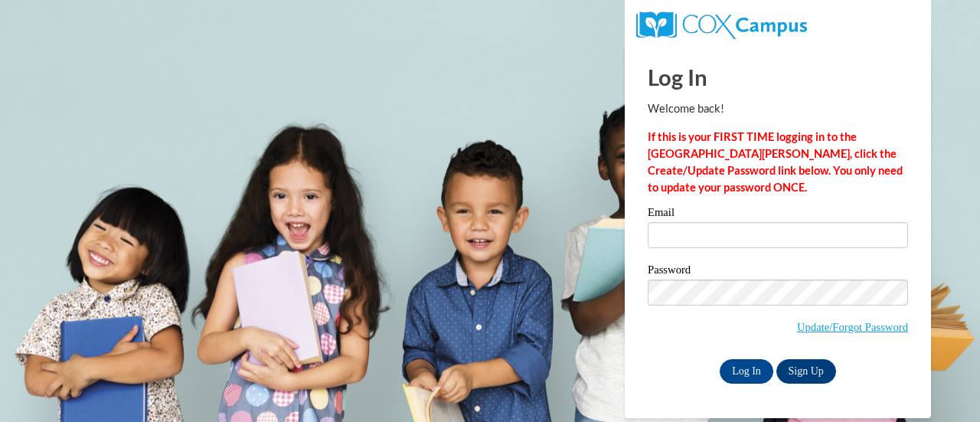 The image size is (980, 422). What do you see at coordinates (778, 272) in the screenshot?
I see `label: Password` at bounding box center [778, 272].